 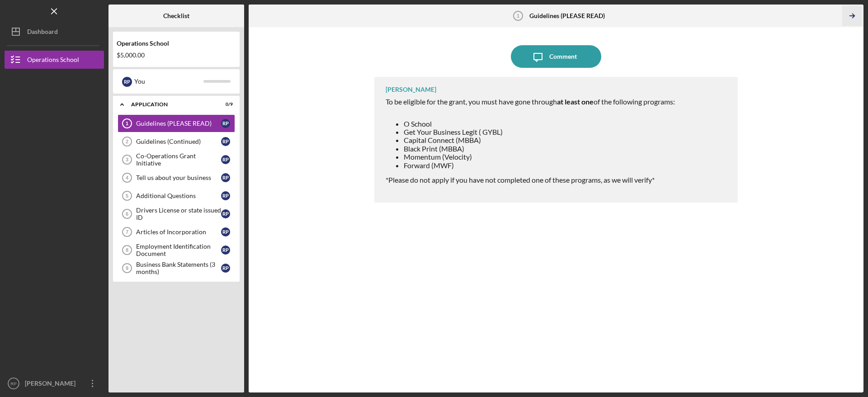 I want to click on a: 3Co-Operations Grant InitiativeRP, so click(x=176, y=160).